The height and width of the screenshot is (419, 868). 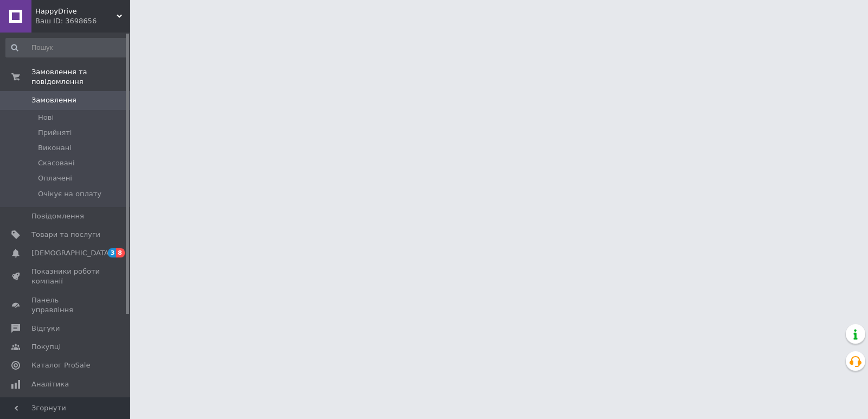 What do you see at coordinates (76, 11) in the screenshot?
I see `span: HappyDrive` at bounding box center [76, 11].